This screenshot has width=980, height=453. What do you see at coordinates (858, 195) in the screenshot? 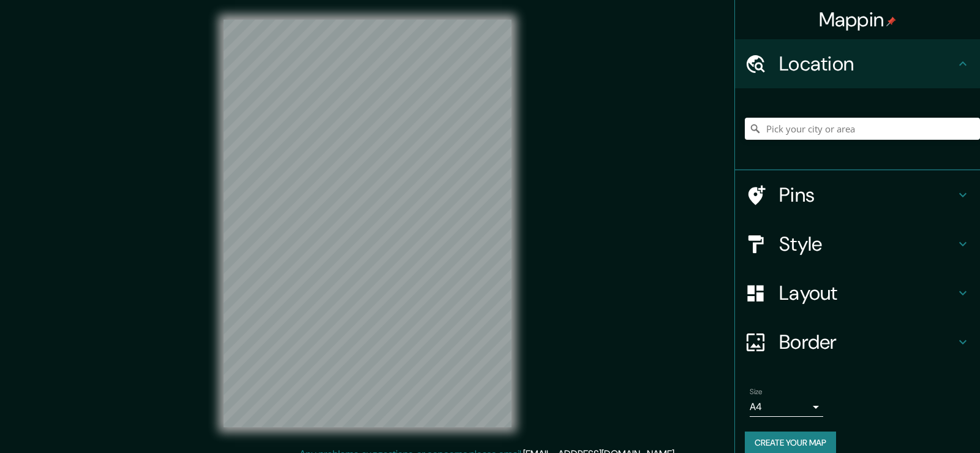
I see `div: Pins` at bounding box center [858, 195].